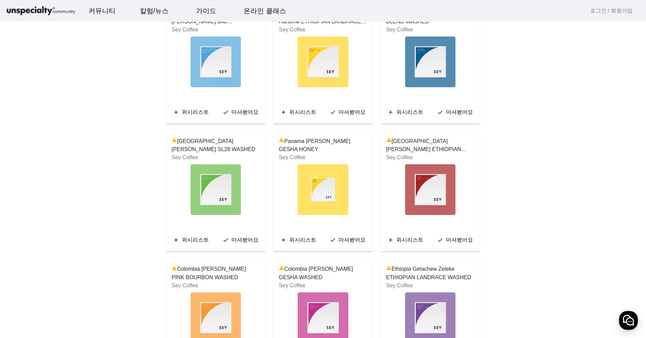  I want to click on a: 가이드, so click(206, 11).